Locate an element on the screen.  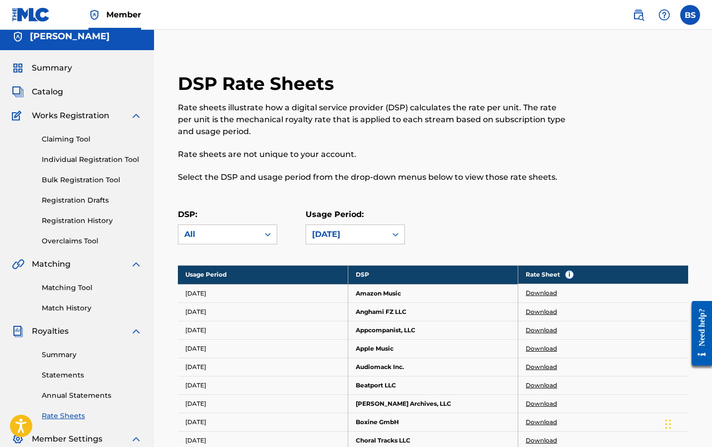
img: Top Rightsholder is located at coordinates (94, 15).